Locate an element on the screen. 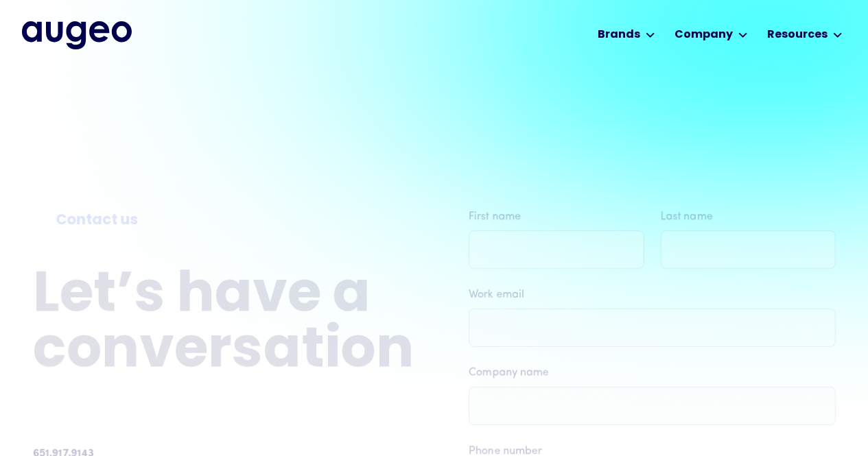 This screenshot has width=868, height=456. label: Last name is located at coordinates (748, 217).